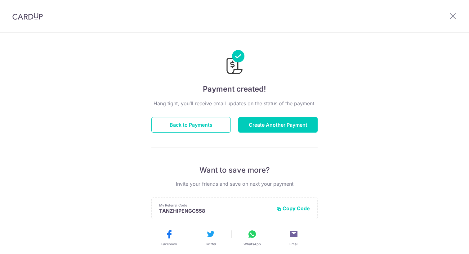 This screenshot has height=254, width=469. I want to click on h4: Payment created!, so click(234, 89).